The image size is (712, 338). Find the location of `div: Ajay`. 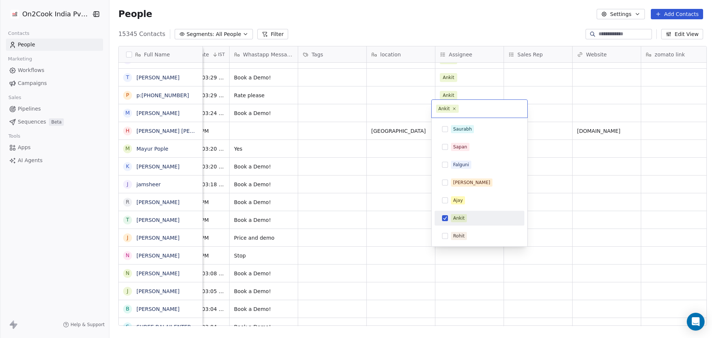

div: Ajay is located at coordinates (458, 200).